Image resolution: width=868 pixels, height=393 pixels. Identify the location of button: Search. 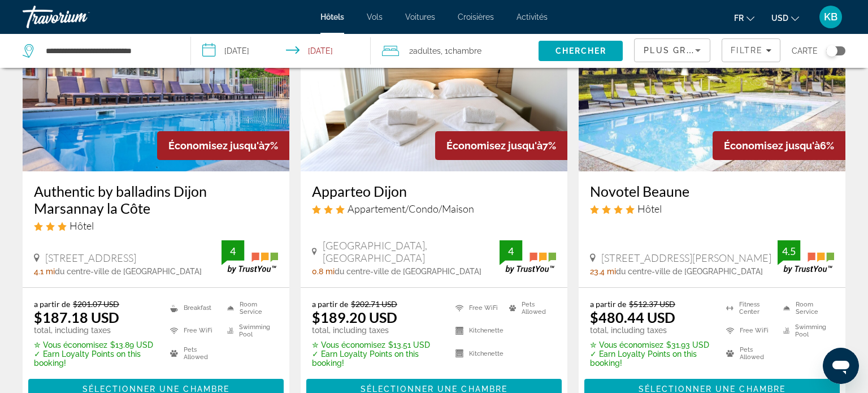
(581, 51).